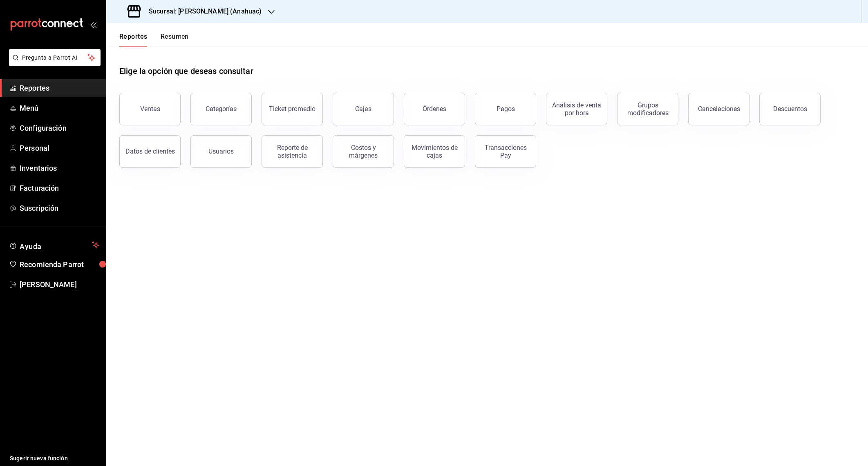 The width and height of the screenshot is (868, 466). Describe the element at coordinates (434, 152) in the screenshot. I see `button: Movimientos de cajas` at that location.